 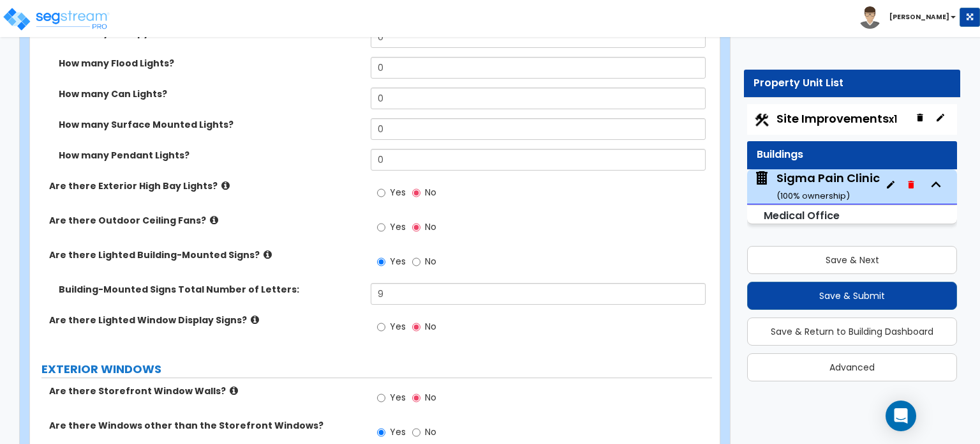 I want to click on label: Are there Storefront Window Walls?, so click(x=205, y=391).